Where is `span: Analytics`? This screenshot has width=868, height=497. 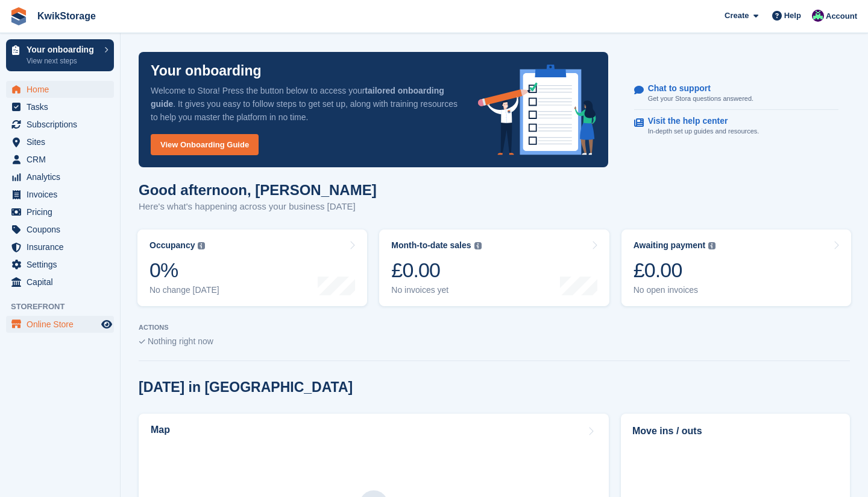
span: Analytics is located at coordinates (63, 177).